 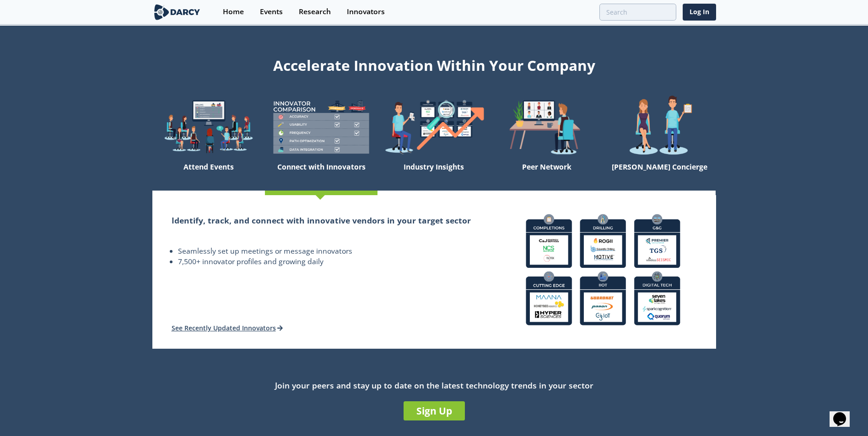 What do you see at coordinates (177, 12) in the screenshot?
I see `img: logo-wide.svg` at bounding box center [177, 12].